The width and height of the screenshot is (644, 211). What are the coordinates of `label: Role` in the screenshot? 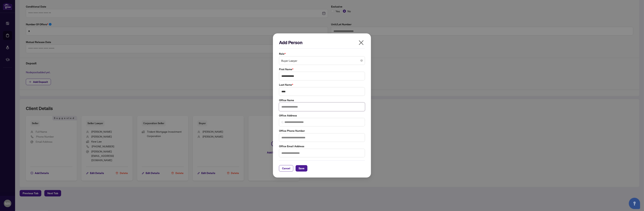 It's located at (322, 54).